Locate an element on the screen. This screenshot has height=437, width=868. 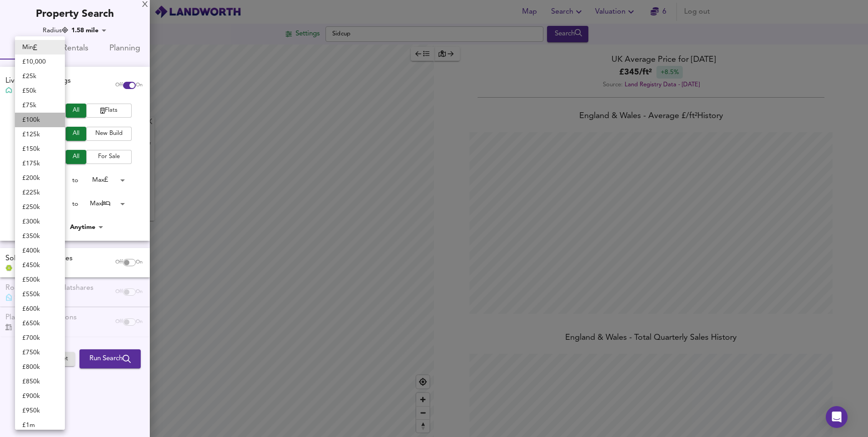
li: £ 25k is located at coordinates (40, 76).